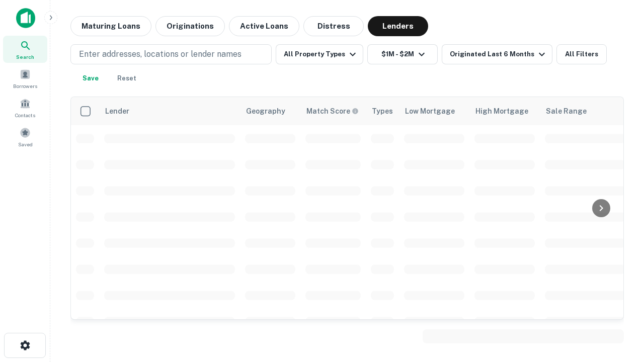 The image size is (644, 362). Describe the element at coordinates (398, 26) in the screenshot. I see `button: Lenders` at that location.